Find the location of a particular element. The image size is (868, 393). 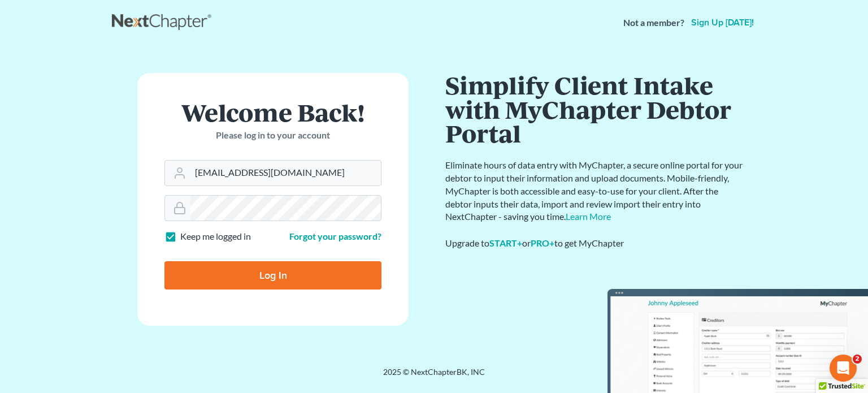

h1: Simplify Client Intake with MyChapter Debtor Portal is located at coordinates (595, 109).